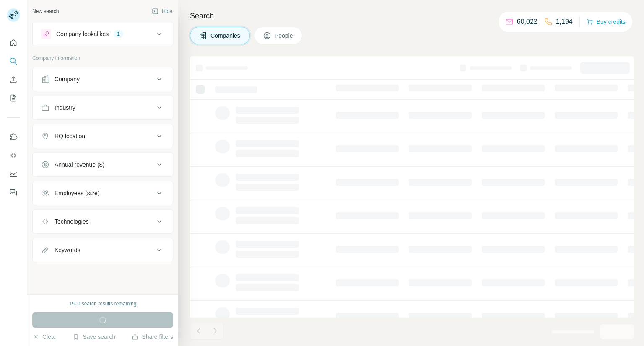 The width and height of the screenshot is (644, 346). Describe the element at coordinates (606, 22) in the screenshot. I see `button: Buy credits` at that location.